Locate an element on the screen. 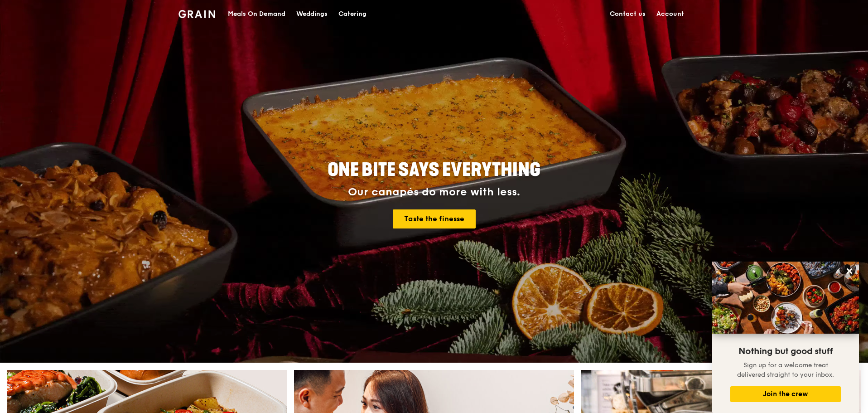  a: Catering is located at coordinates (352, 14).